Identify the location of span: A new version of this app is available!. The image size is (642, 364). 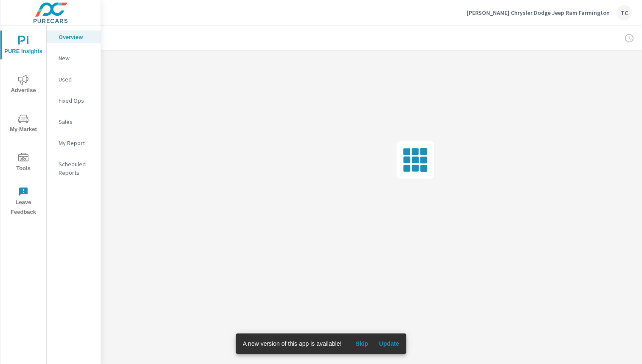
(292, 343).